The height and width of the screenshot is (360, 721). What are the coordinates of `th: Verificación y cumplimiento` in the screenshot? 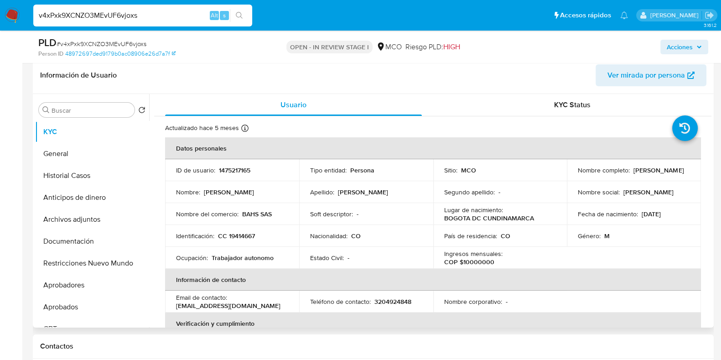 It's located at (433, 323).